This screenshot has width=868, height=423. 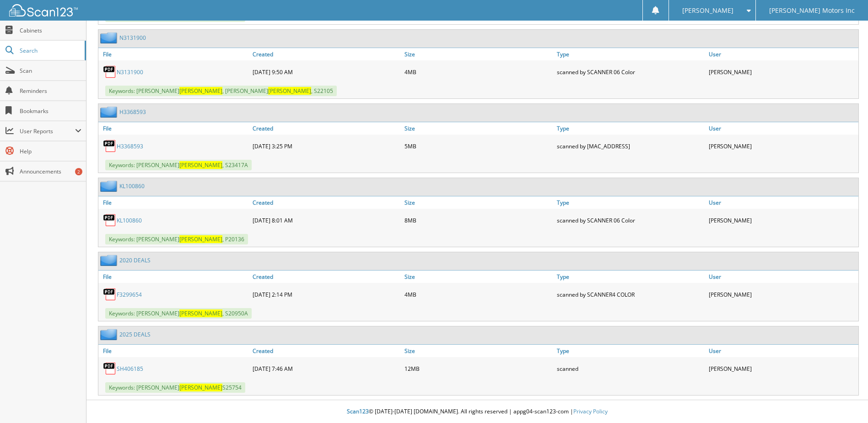 What do you see at coordinates (43, 10) in the screenshot?
I see `img: scan123-logo-white.svg` at bounding box center [43, 10].